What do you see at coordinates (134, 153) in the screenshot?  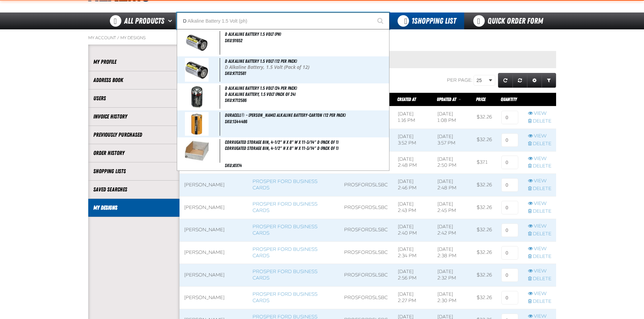 I see `a: Order History` at bounding box center [134, 153].